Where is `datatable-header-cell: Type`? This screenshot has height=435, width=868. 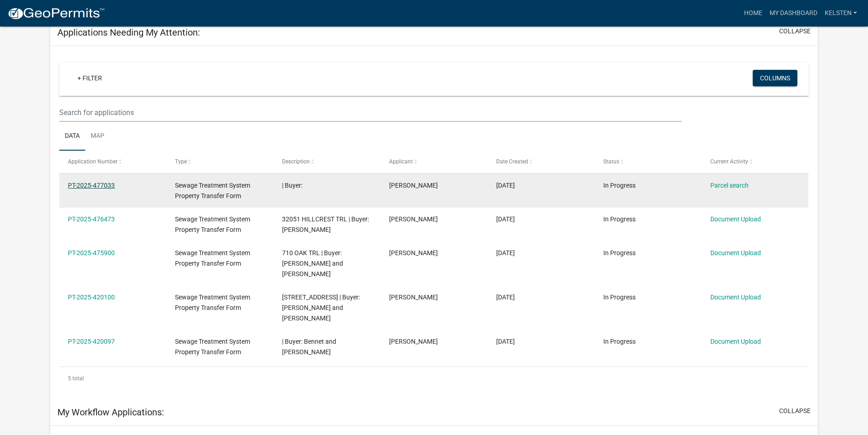
datatable-header-cell: Type is located at coordinates (220, 162).